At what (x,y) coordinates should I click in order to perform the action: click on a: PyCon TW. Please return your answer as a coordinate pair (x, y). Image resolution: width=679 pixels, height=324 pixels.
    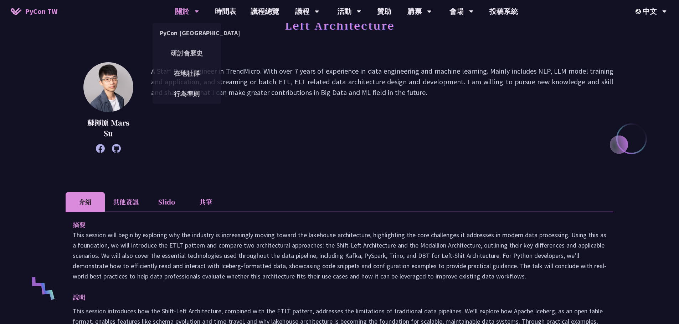
    Looking at the image, I should click on (34, 11).